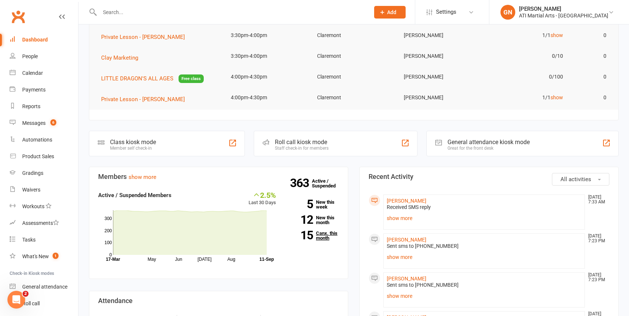 This screenshot has width=629, height=316. I want to click on a: 5New this week, so click(313, 205).